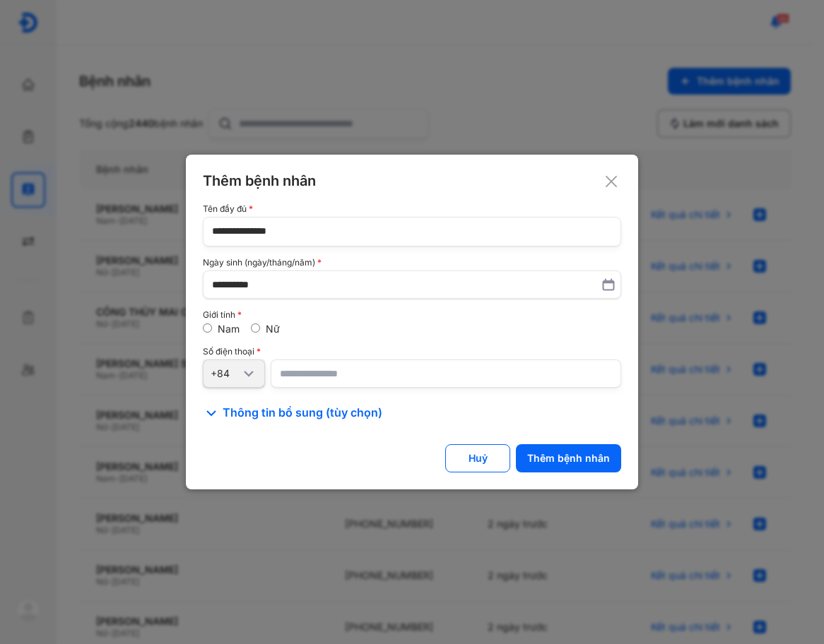 This screenshot has height=644, width=824. What do you see at coordinates (478, 458) in the screenshot?
I see `button: Huỷ` at bounding box center [478, 458].